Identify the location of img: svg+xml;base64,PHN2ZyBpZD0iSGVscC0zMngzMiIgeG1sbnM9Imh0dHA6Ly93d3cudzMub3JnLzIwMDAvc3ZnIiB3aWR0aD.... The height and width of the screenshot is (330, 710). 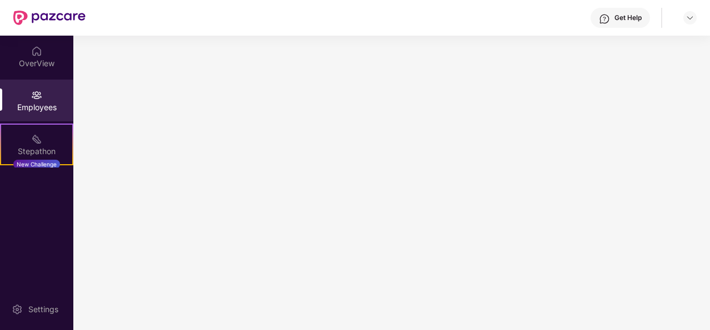
(605, 19).